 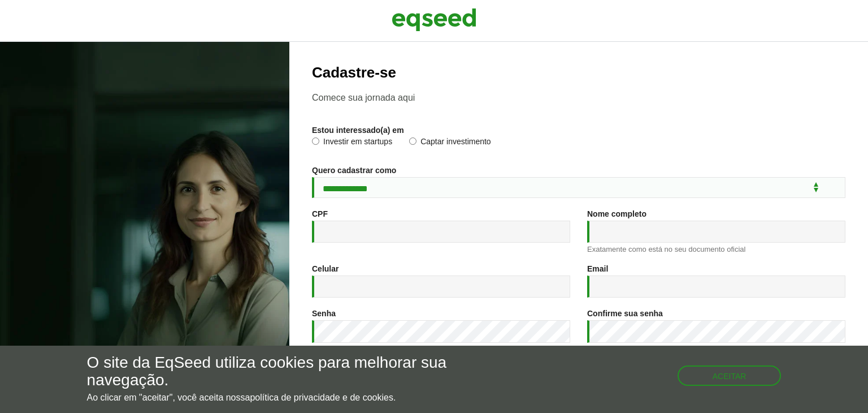 I want to click on p: Ao clicar em "aceitar", você aceita nossa ., so click(x=295, y=397).